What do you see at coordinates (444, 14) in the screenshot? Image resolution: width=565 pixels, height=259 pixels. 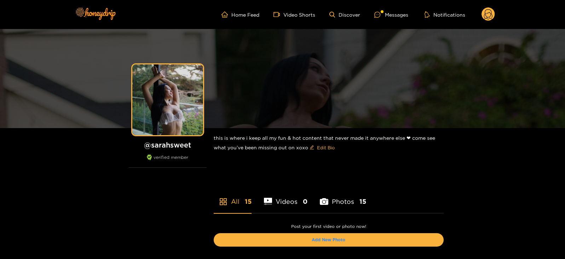 I see `button: Notifications` at bounding box center [444, 14].